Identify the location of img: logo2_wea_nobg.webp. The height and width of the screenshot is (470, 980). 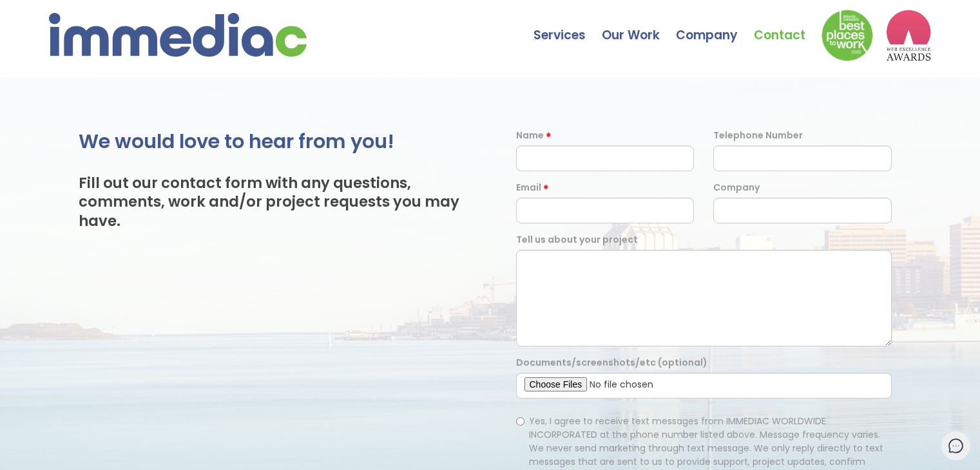
(908, 35).